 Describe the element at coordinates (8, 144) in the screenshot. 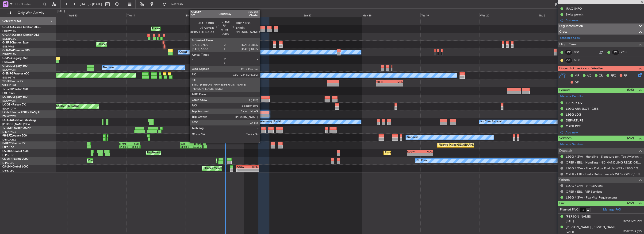

I see `span: F-HECD` at that location.